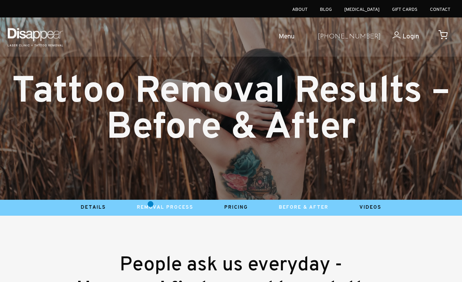  I want to click on img: Disappear - Laser Clinic and Tattoo Removal Services in Sydney, Australia, so click(35, 37).